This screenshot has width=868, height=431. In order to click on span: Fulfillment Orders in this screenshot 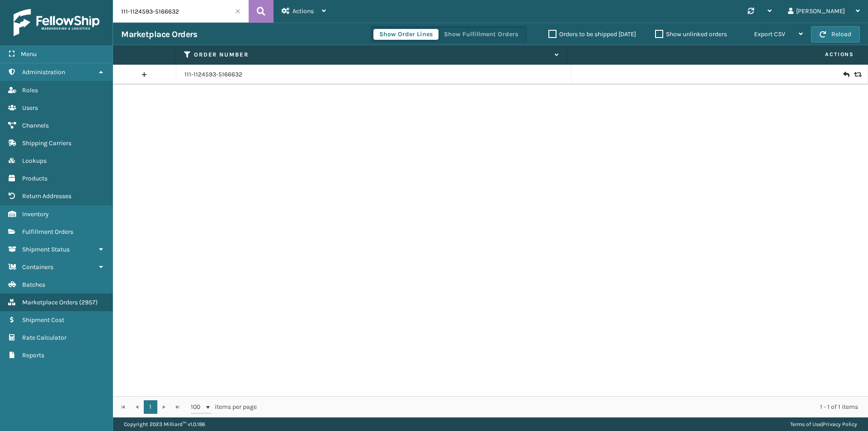, I will do `click(48, 232)`.